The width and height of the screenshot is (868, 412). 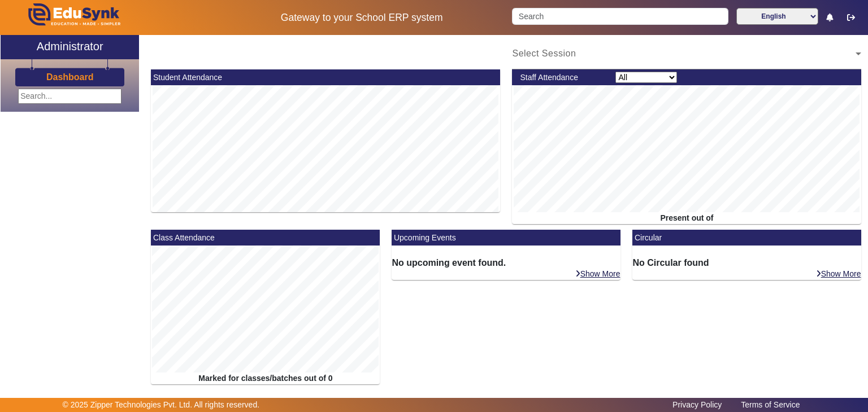 What do you see at coordinates (746, 263) in the screenshot?
I see `h6: No Circular found` at bounding box center [746, 263].